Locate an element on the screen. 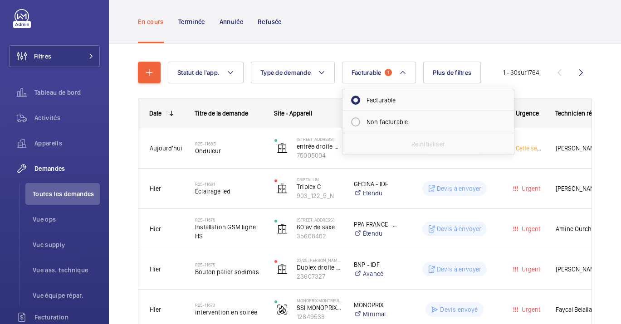 The width and height of the screenshot is (621, 324). span: Titre de la demande is located at coordinates (221, 113).